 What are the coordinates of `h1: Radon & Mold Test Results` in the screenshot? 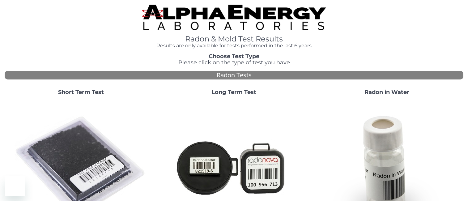 It's located at (234, 39).